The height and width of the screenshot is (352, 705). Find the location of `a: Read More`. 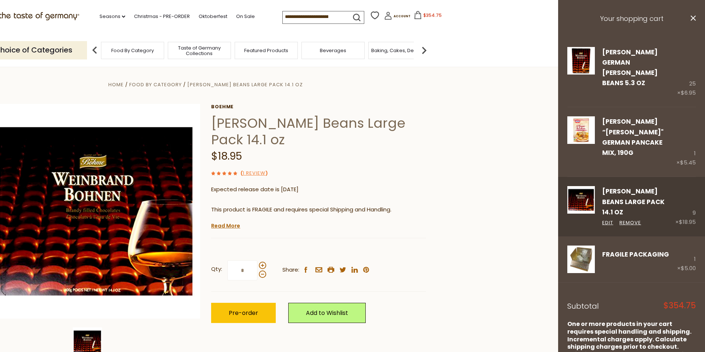

a: Read More is located at coordinates (225, 226).